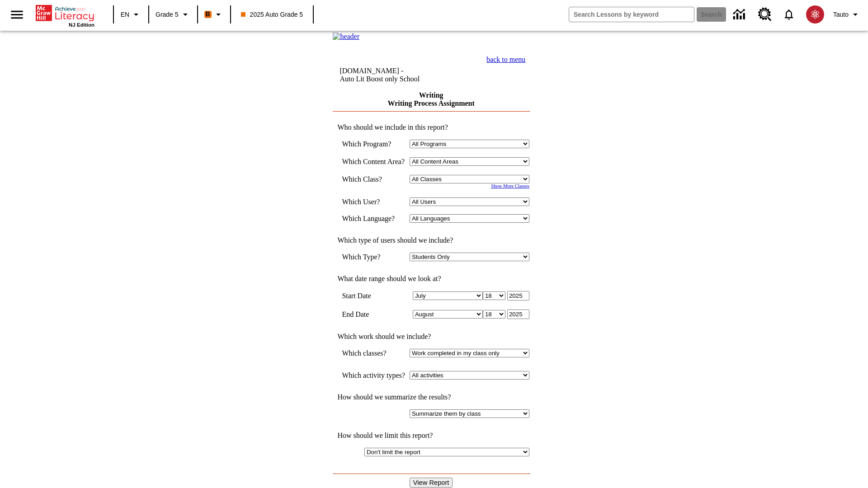 Image resolution: width=868 pixels, height=488 pixels. I want to click on td: Who should we include in this report?, so click(431, 128).